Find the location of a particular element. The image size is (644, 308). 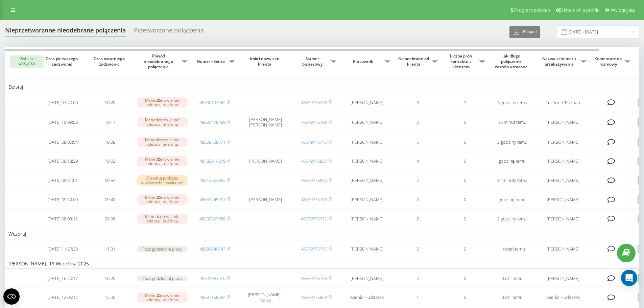

button: Wybierz wszystko is located at coordinates (27, 61).